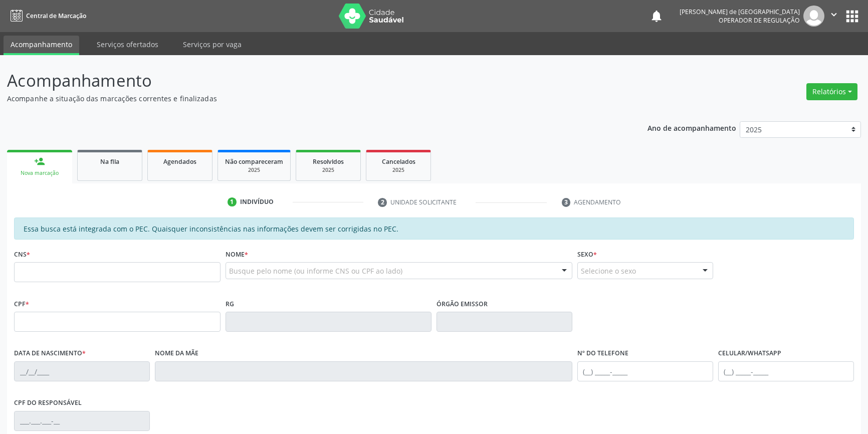  I want to click on span: Cancelados, so click(398, 161).